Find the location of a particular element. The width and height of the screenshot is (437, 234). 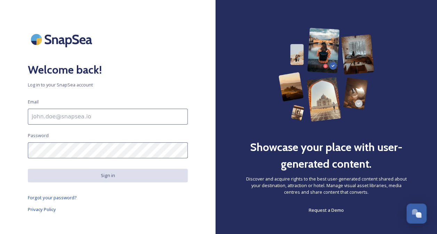

button: Open Chat is located at coordinates (416, 214).